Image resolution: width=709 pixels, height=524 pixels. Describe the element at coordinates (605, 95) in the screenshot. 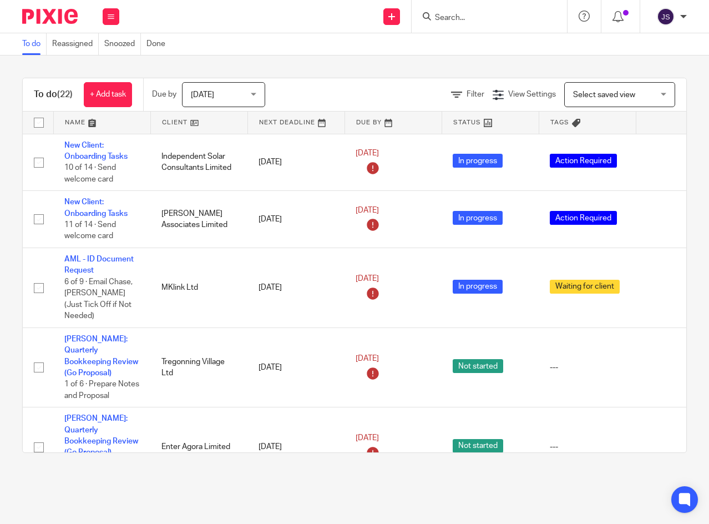

I see `span: Select saved view` at that location.